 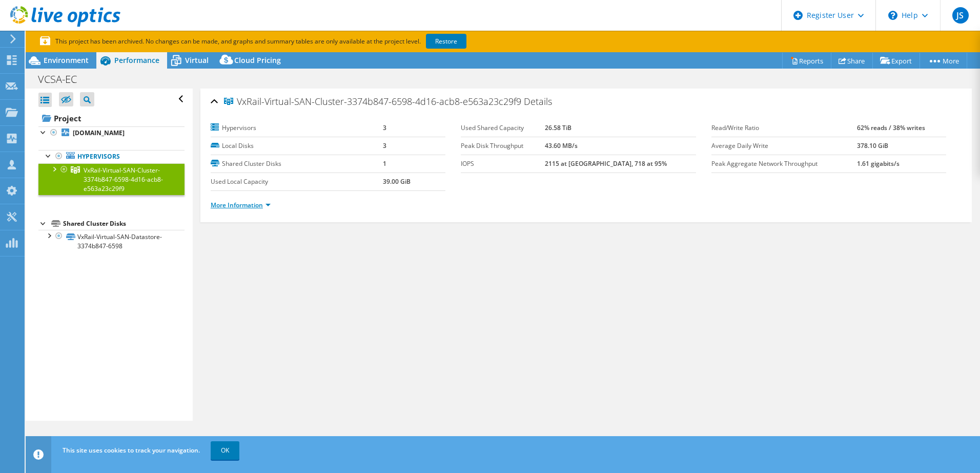 What do you see at coordinates (63, 80) in the screenshot?
I see `h1: VCSA-EC` at bounding box center [63, 80].